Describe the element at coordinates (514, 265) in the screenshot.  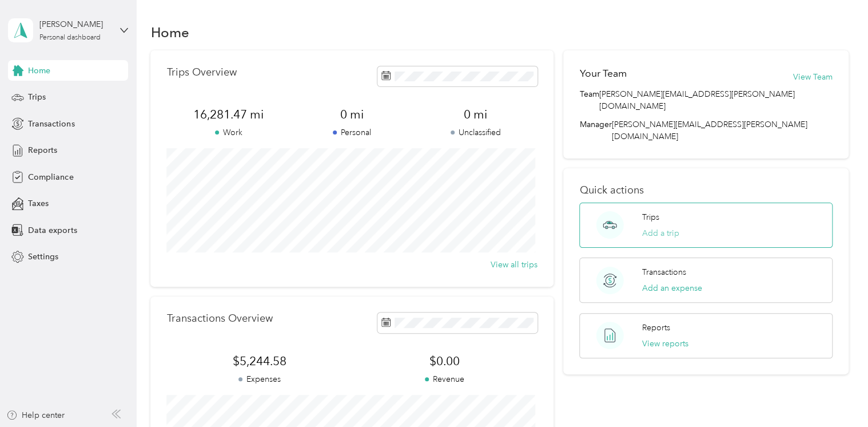
I see `button: View all trips` at that location.